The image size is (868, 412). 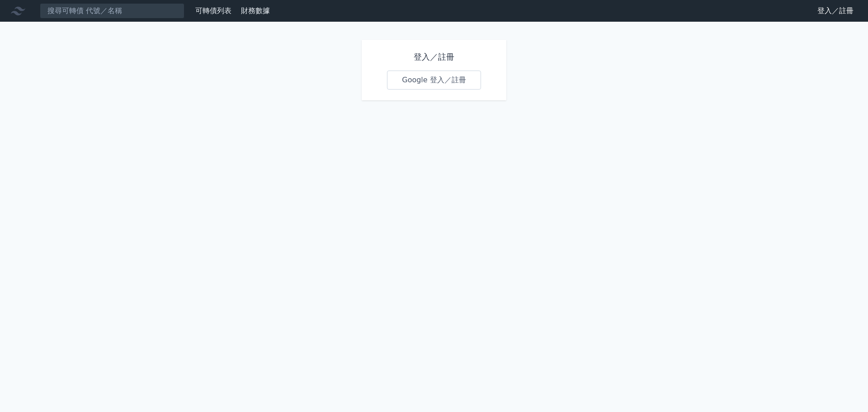 What do you see at coordinates (213, 10) in the screenshot?
I see `a: 可轉債列表` at bounding box center [213, 10].